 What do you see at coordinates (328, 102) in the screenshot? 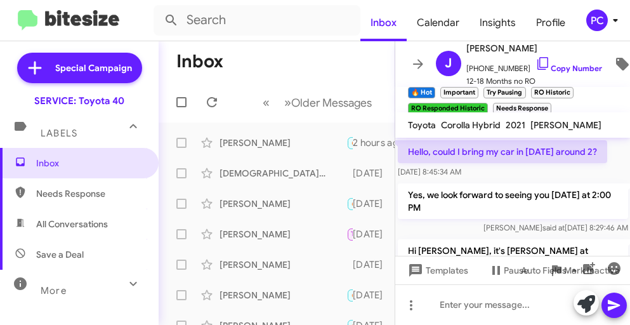
I see `button: Next` at bounding box center [328, 102].